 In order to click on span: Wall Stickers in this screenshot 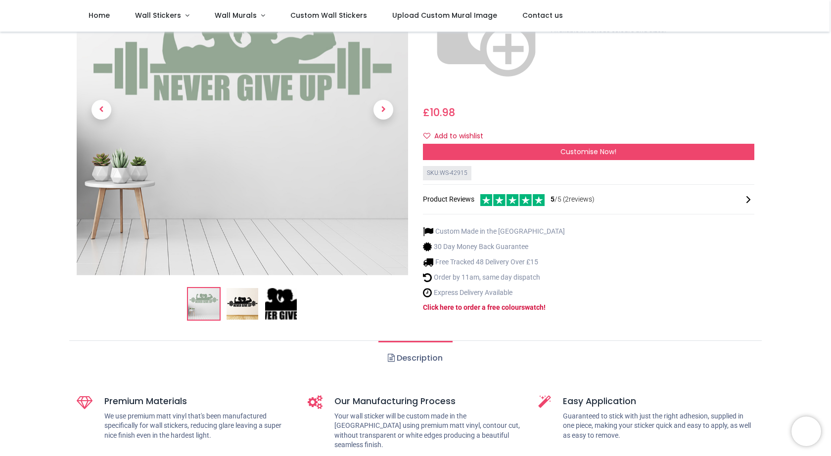, I will do `click(158, 15)`.